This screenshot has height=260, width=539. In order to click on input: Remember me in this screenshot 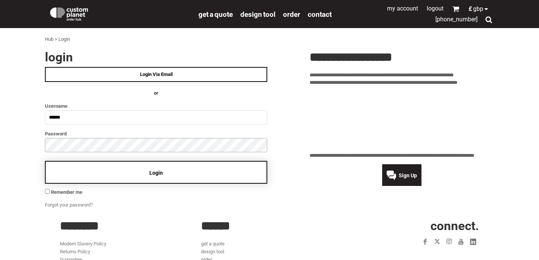, I will do `click(47, 191)`.